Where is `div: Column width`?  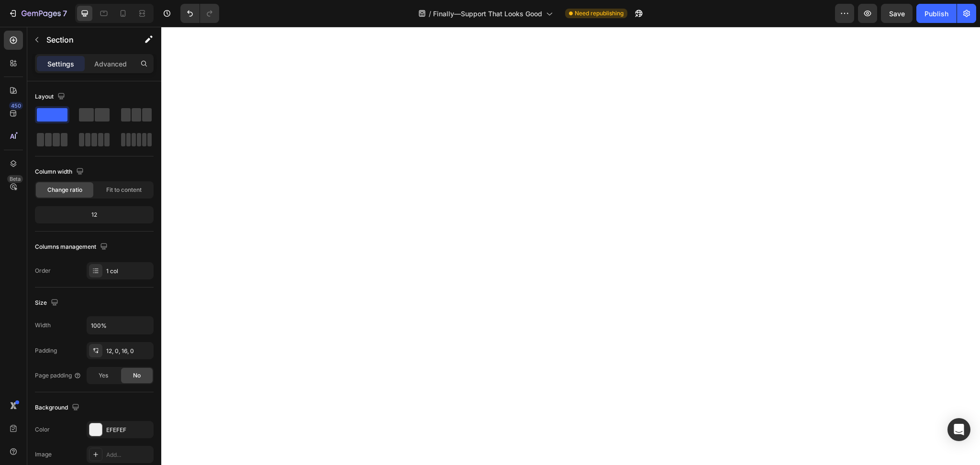 div: Column width is located at coordinates (60, 171).